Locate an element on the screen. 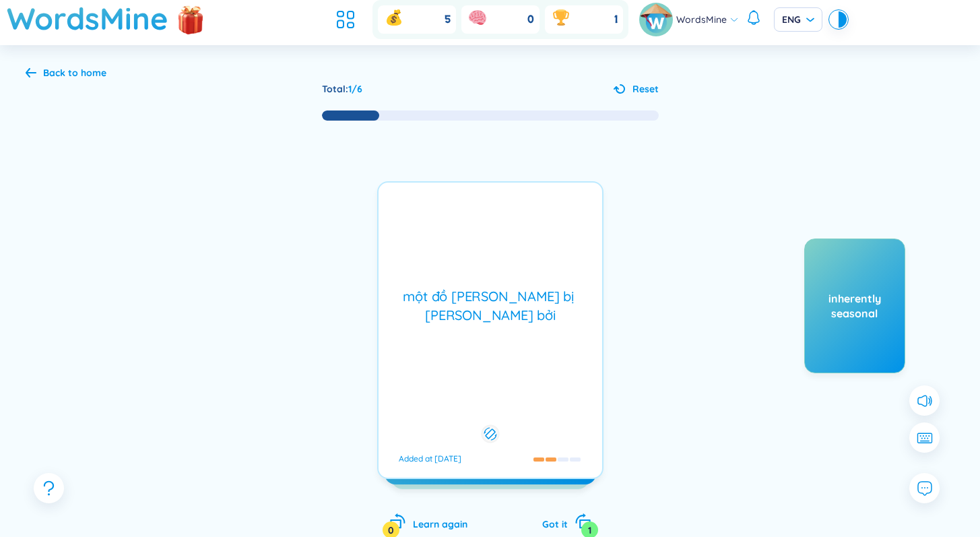 The image size is (980, 537). div: Back to home is located at coordinates (75, 72).